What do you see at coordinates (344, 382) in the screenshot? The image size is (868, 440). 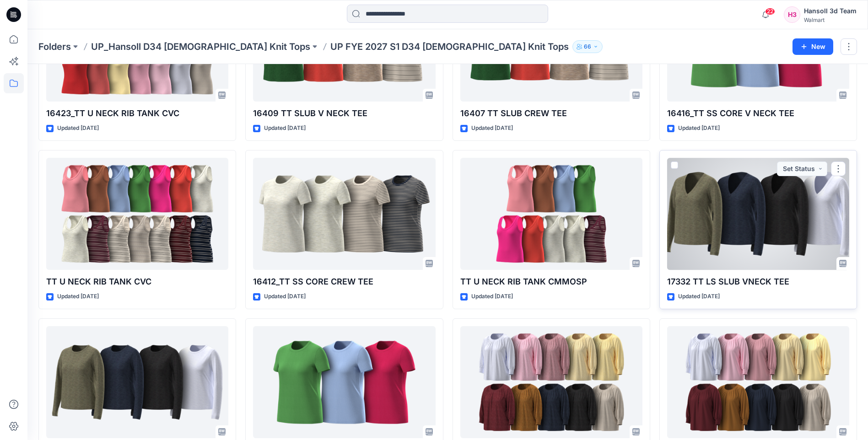 I see `a: 16412 TT SS CORE CREW TEE_JSY` at bounding box center [344, 382].